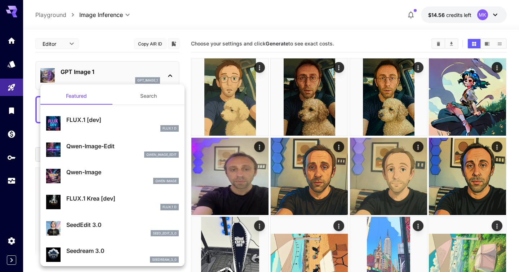 The height and width of the screenshot is (272, 519). I want to click on div: Qwen-Image-Editqwen_image_edit, so click(112, 150).